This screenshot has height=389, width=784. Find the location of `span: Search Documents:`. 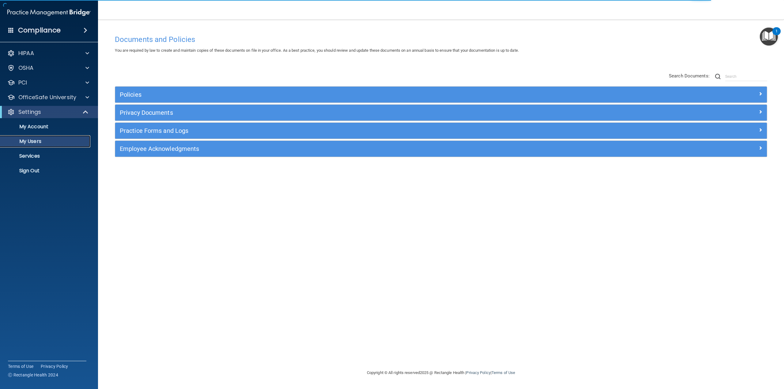

span: Search Documents: is located at coordinates (689, 76).